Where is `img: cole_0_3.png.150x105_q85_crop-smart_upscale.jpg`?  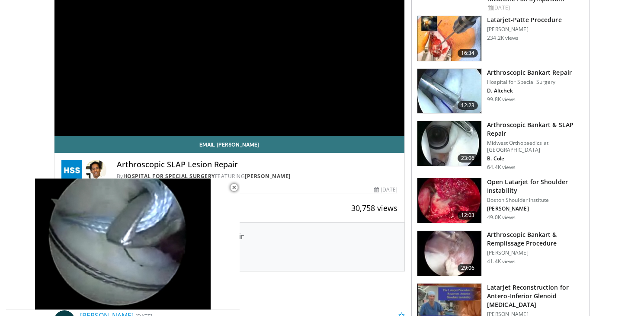 img: cole_0_3.png.150x105_q85_crop-smart_upscale.jpg is located at coordinates (449, 143).